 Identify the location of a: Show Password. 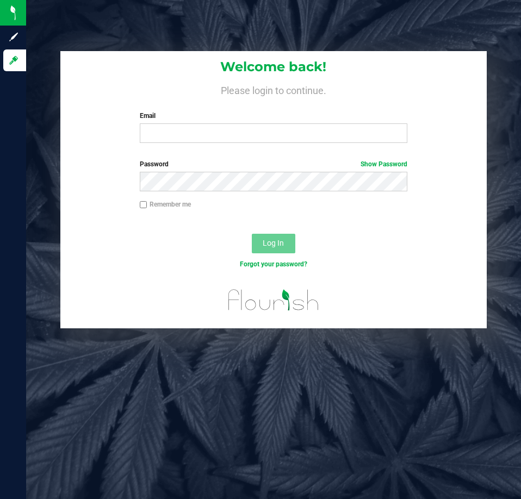
(384, 164).